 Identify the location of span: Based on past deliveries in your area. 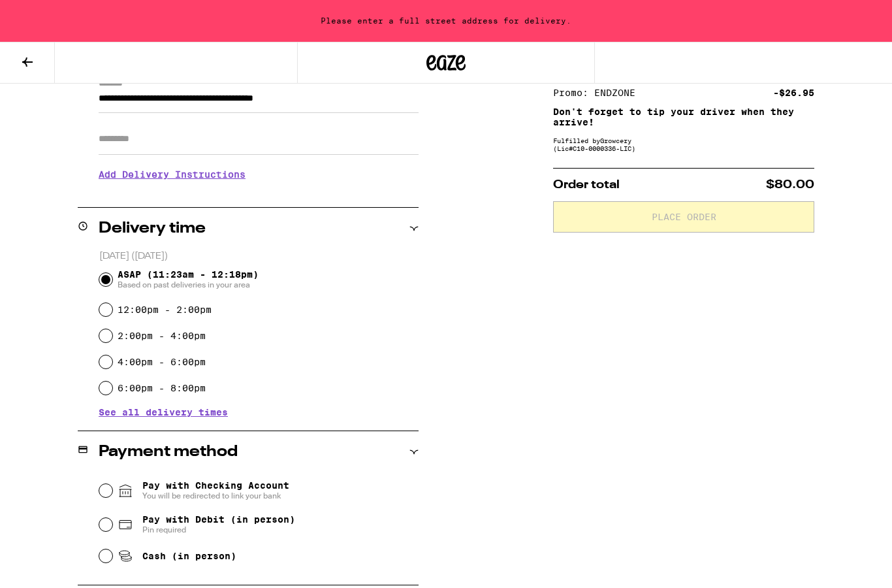
(188, 285).